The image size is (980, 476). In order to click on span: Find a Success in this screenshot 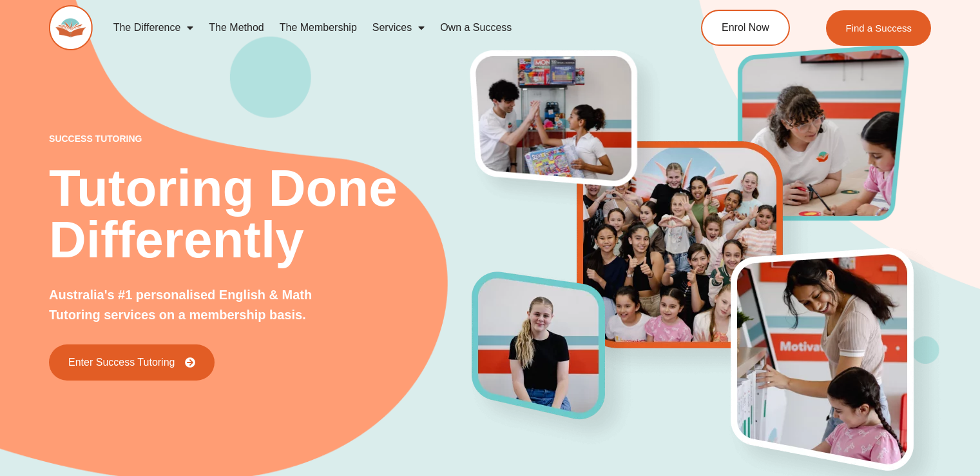, I will do `click(878, 28)`.